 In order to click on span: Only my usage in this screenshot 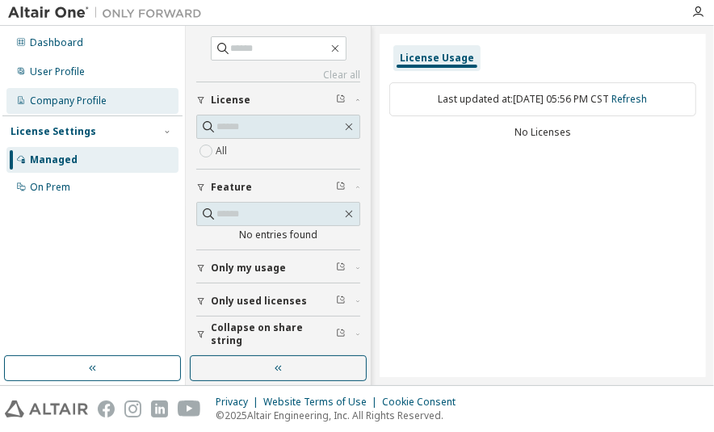, I will do `click(248, 268)`.